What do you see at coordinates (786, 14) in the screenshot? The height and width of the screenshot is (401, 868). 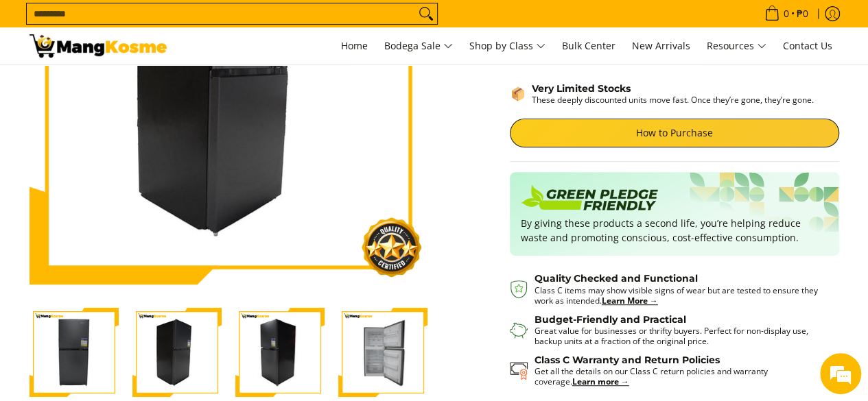 I see `span: 0` at bounding box center [786, 14].